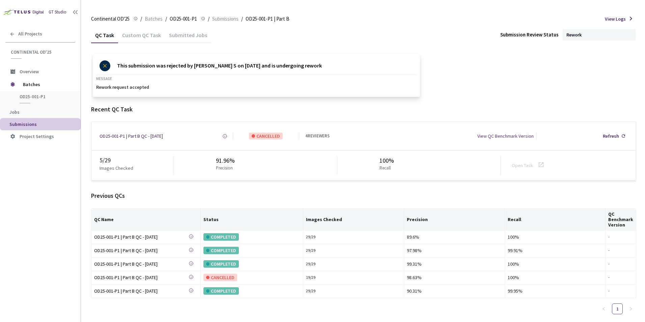 Image resolution: width=645 pixels, height=322 pixels. What do you see at coordinates (354, 277) in the screenshot?
I see `div: 19 / 29` at bounding box center [354, 277].